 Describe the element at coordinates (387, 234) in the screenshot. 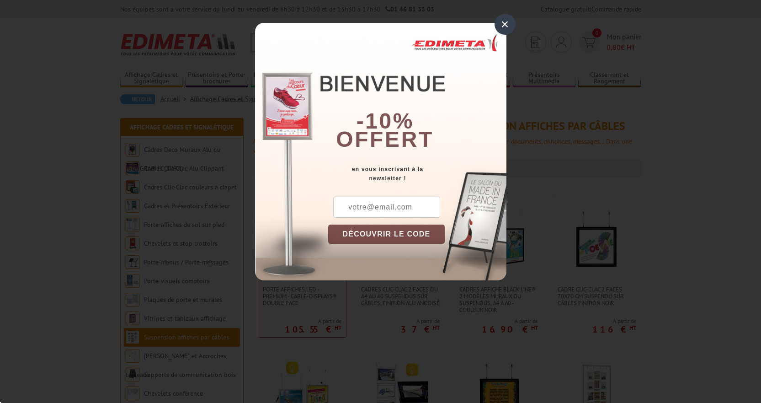

I see `button: DÉCOUVRIR LE CODE` at that location.